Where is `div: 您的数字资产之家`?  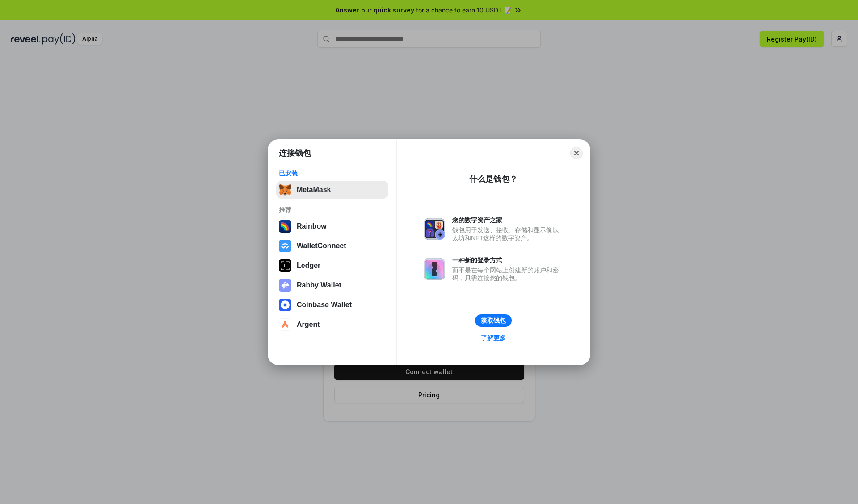
div: 您的数字资产之家 is located at coordinates (508, 220).